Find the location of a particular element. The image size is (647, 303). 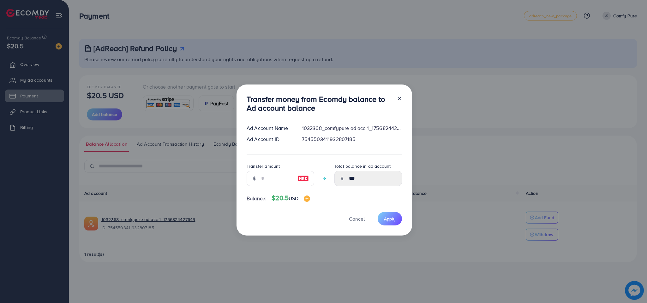

div: Ad Account Name is located at coordinates (269, 128).